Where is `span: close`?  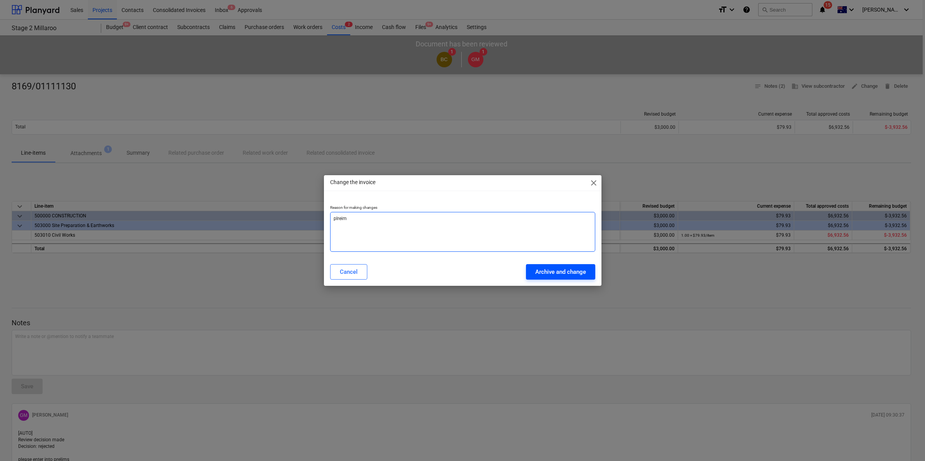 span: close is located at coordinates (594, 183).